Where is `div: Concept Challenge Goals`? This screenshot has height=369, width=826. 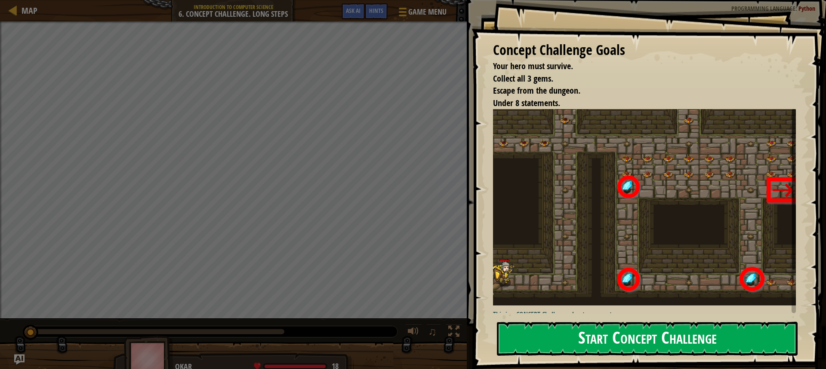
div: Concept Challenge Goals is located at coordinates (644, 50).